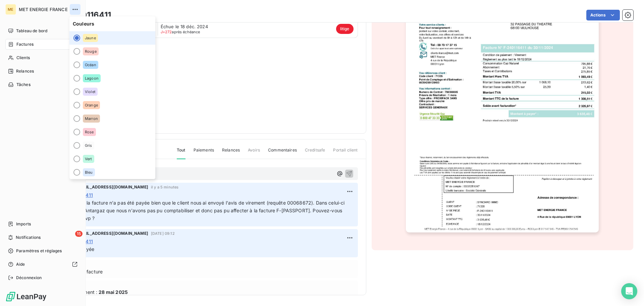 The width and height of the screenshot is (644, 306). What do you see at coordinates (23, 85) in the screenshot?
I see `span: Tâches` at bounding box center [23, 85].